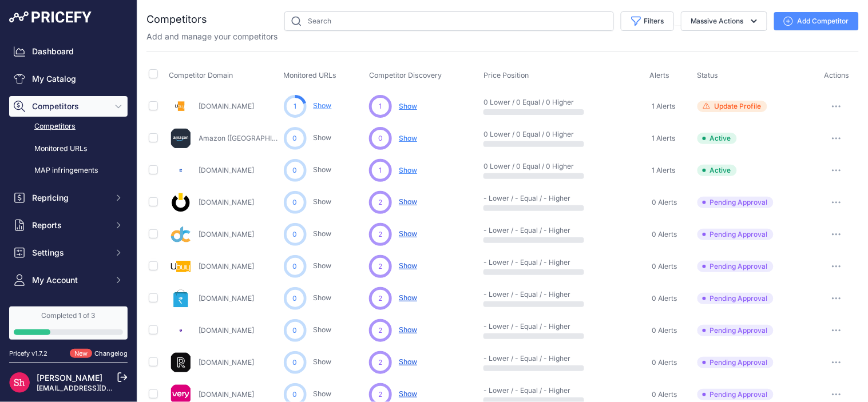 The height and width of the screenshot is (402, 868). What do you see at coordinates (68, 316) in the screenshot?
I see `div: Completed 1 of 3` at bounding box center [68, 316].